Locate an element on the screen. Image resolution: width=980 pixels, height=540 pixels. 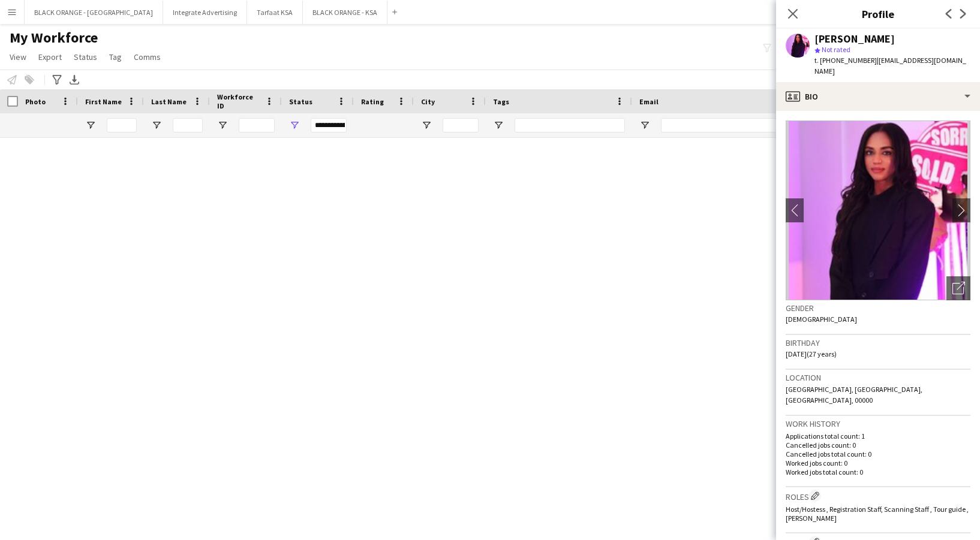
app-action-btn: Advanced filters is located at coordinates (57, 80).